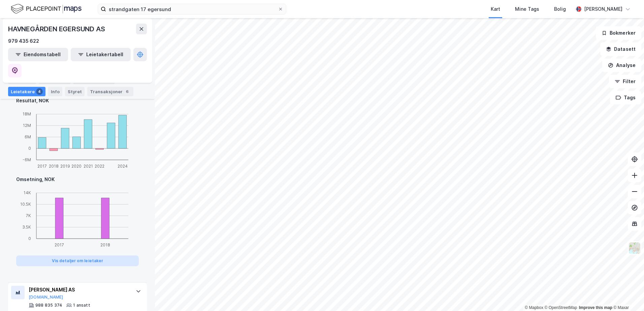 The height and width of the screenshot is (311, 644). What do you see at coordinates (40, 92) in the screenshot?
I see `div: 4` at bounding box center [40, 92].